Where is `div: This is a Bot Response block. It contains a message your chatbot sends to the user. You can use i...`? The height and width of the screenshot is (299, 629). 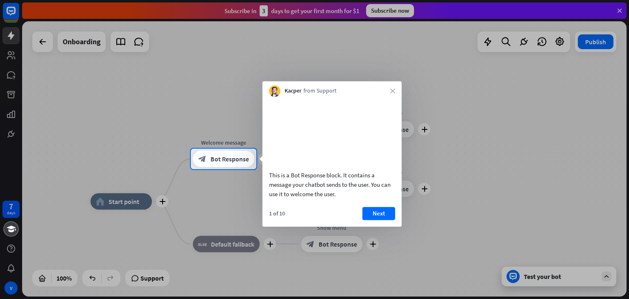
div: This is a Bot Response block. It contains a message your chatbot sends to the user. You can use i... is located at coordinates (332, 184).